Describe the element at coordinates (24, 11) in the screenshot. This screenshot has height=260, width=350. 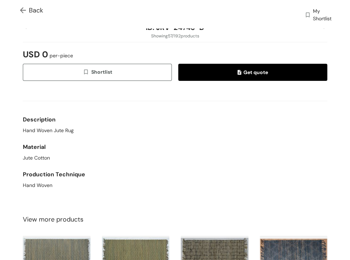
I see `img: Go back` at that location.